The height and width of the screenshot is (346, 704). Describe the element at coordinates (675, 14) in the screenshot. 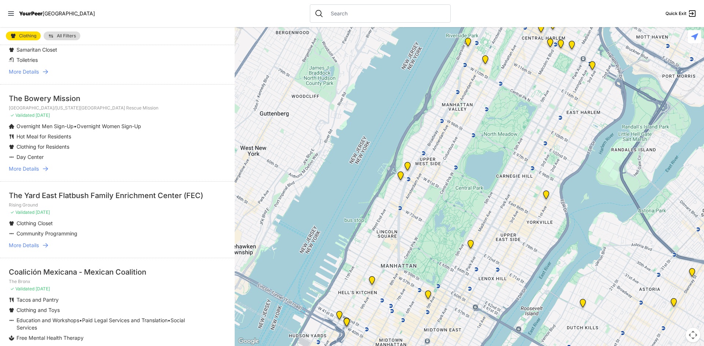

I see `span: Quick Exit` at that location.